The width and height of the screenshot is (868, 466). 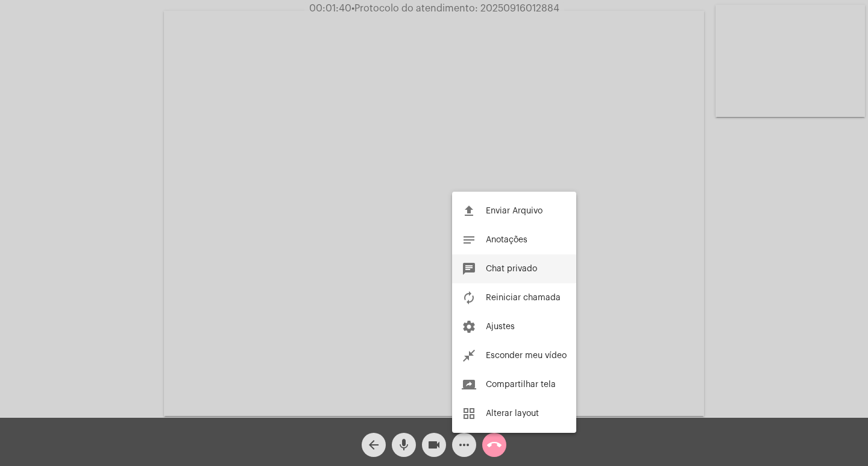 I want to click on mat-icon: autorenew, so click(x=469, y=298).